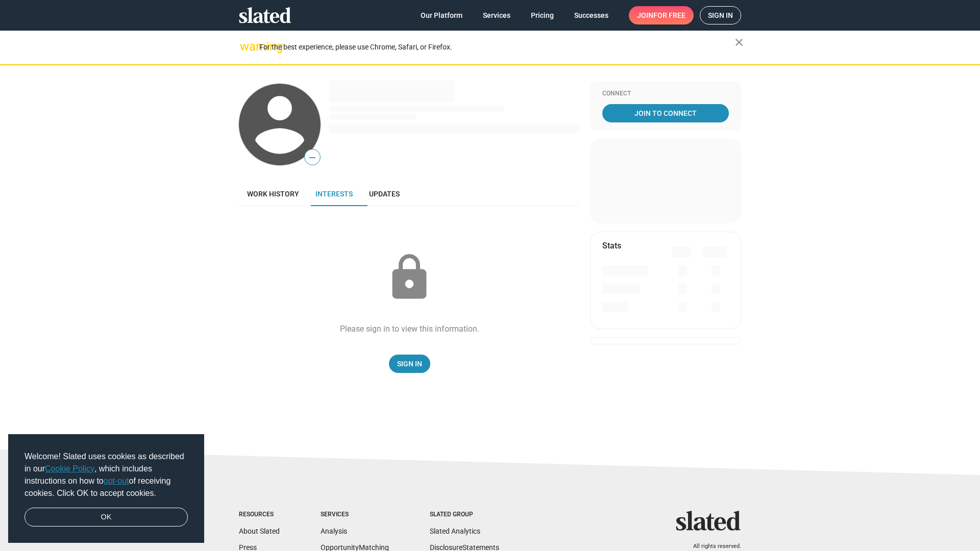  Describe the element at coordinates (273, 194) in the screenshot. I see `span: Work history` at that location.